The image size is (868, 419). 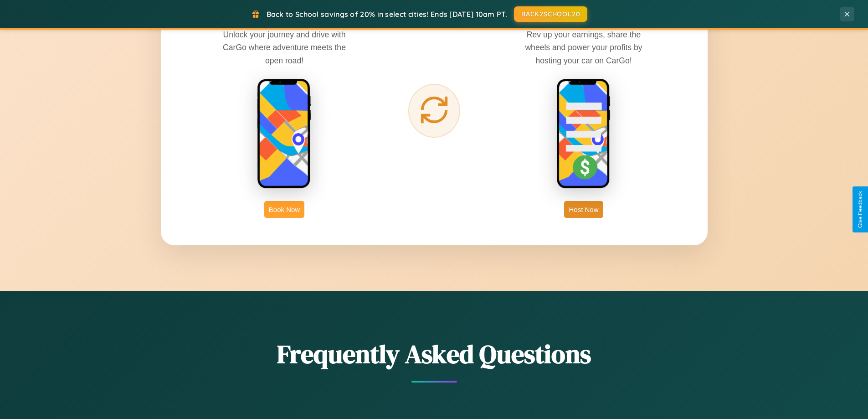 I want to click on p: Rev up your earnings, share the wheels and power your profits by hosting your car on CarGo!, so click(x=584, y=48).